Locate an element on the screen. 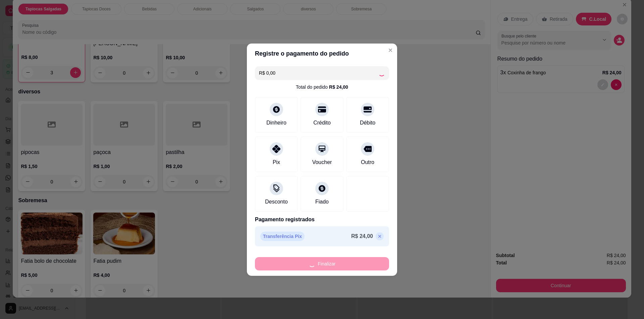 This screenshot has height=319, width=644. p: R$ 24,00 is located at coordinates (362, 236).